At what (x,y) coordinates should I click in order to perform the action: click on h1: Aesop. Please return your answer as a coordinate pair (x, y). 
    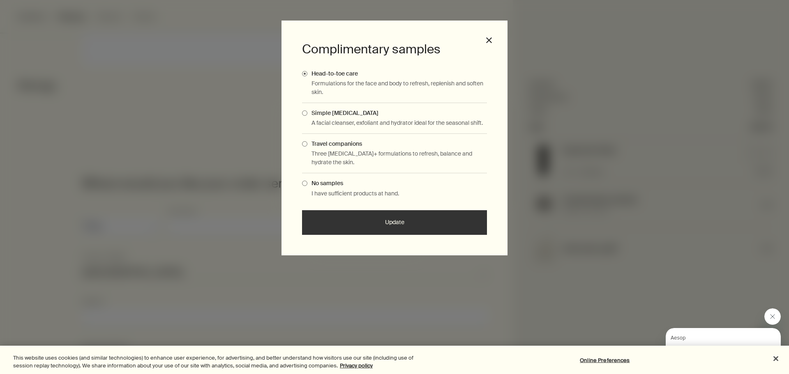
    Looking at the image, I should click on (58, 10).